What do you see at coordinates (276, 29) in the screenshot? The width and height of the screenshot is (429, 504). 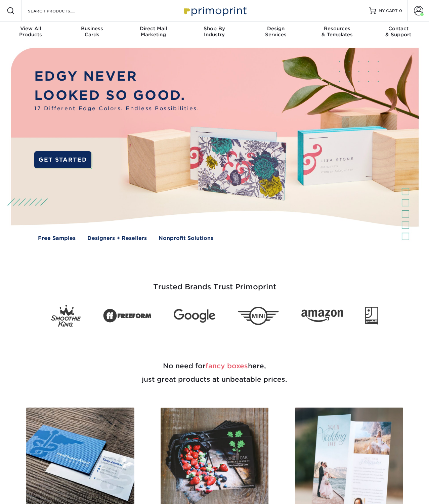 I see `span: Design` at bounding box center [276, 29].